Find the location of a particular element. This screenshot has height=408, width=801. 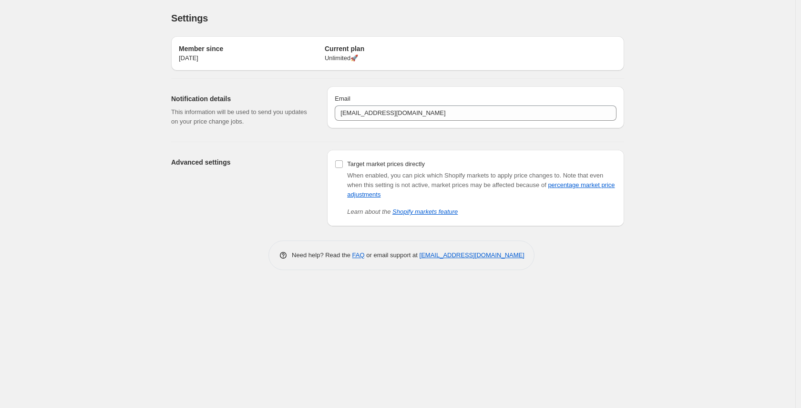

h2: Advanced settings is located at coordinates (241, 162).